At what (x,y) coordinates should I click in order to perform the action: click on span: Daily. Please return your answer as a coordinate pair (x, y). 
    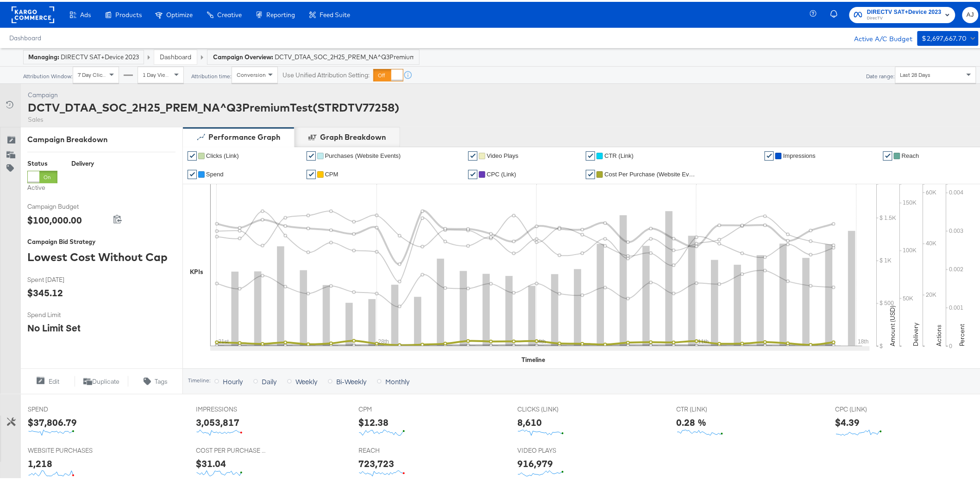
    Looking at the image, I should click on (269, 380).